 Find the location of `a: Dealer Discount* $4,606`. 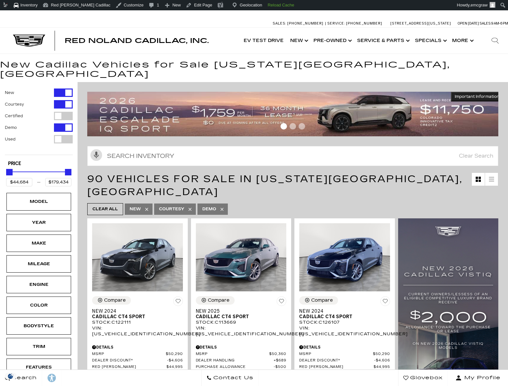

a: Dealer Discount* $4,606 is located at coordinates (137, 361).